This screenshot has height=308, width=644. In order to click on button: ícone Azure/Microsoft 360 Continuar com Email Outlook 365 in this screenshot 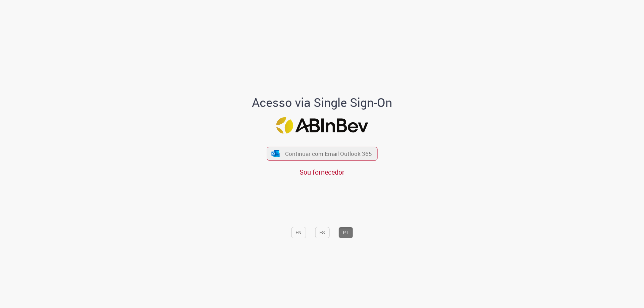, I will do `click(322, 154)`.